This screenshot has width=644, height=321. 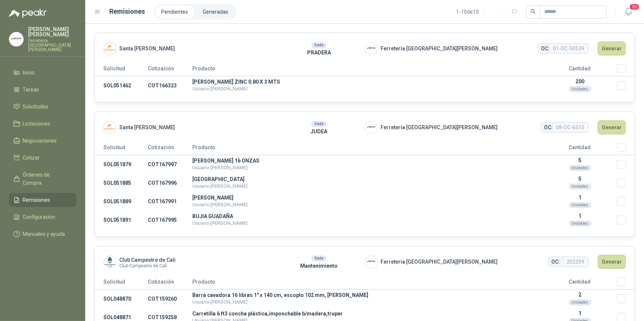 What do you see at coordinates (28, 13) in the screenshot?
I see `img: Logo peakr` at bounding box center [28, 13].